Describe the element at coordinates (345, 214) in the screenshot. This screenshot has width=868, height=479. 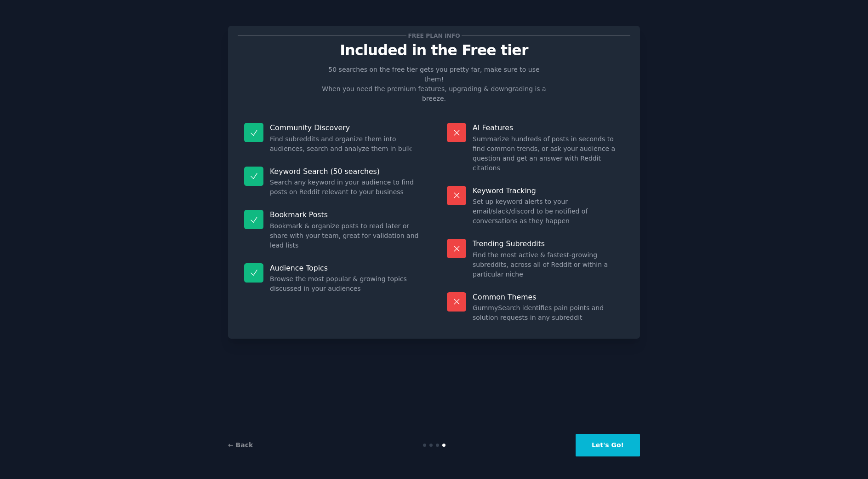
I see `p: Bookmark Posts` at that location.